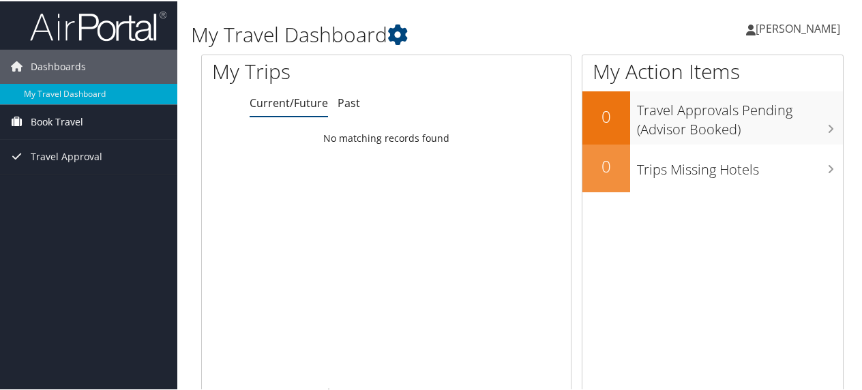  I want to click on a: Past, so click(349, 102).